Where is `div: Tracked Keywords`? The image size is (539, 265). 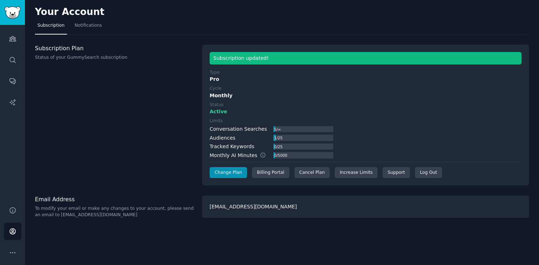
div: Tracked Keywords is located at coordinates (232, 147).